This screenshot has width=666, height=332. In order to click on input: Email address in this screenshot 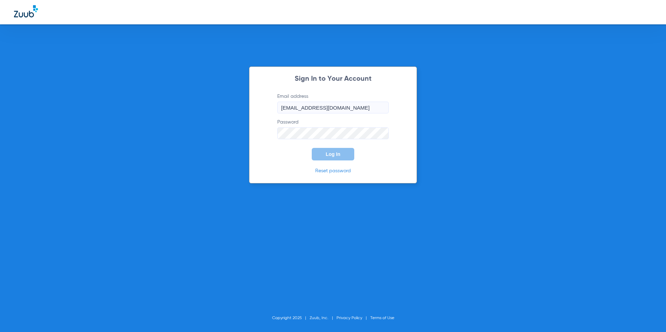, I will do `click(333, 108)`.